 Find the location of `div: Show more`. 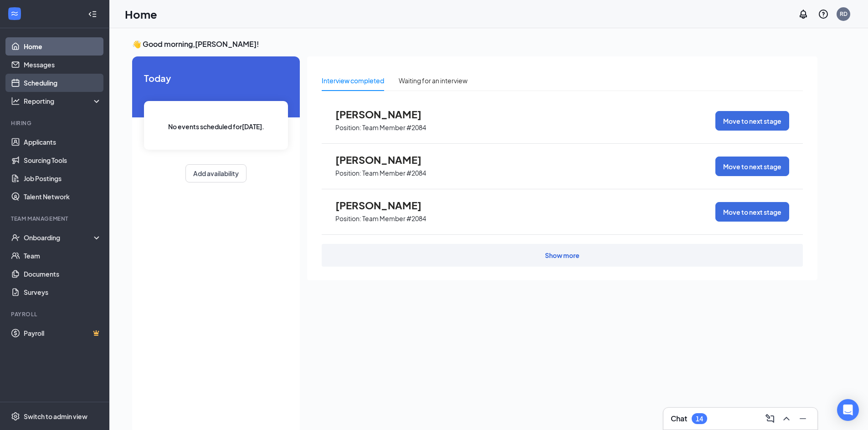

div: Show more is located at coordinates (562, 255).